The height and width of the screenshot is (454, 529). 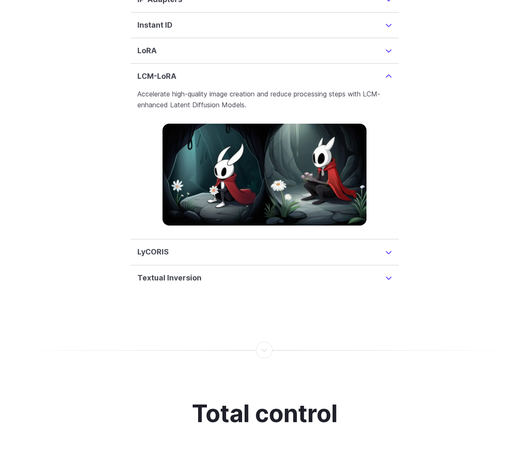 What do you see at coordinates (265, 76) in the screenshot?
I see `summary: LCM-LoRA` at bounding box center [265, 76].